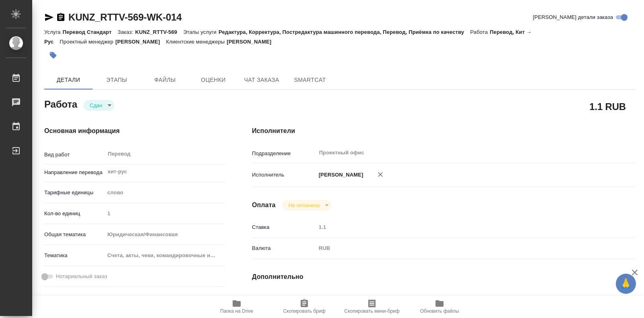  I want to click on span: SmartCat, so click(310, 80).